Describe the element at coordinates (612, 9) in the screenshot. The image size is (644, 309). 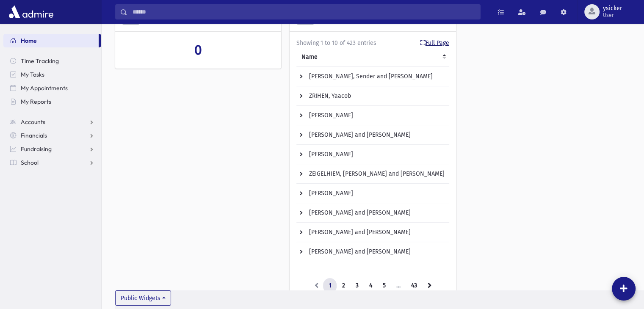
I see `span: ysicker` at that location.